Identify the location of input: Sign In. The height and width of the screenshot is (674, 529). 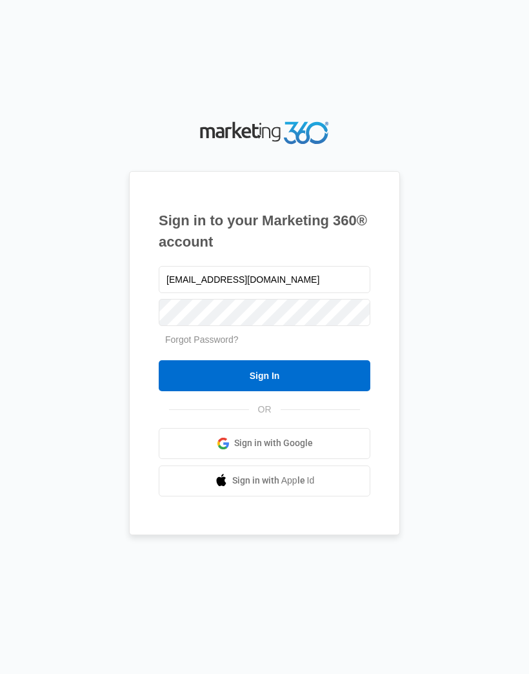
(265, 376).